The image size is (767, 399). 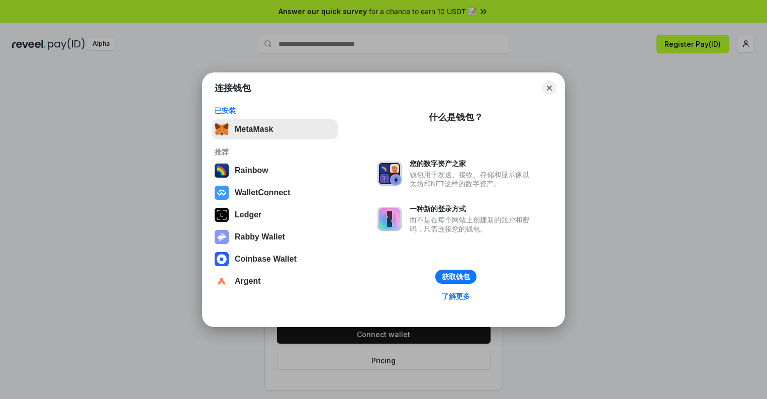 I want to click on div: 已安装, so click(x=274, y=111).